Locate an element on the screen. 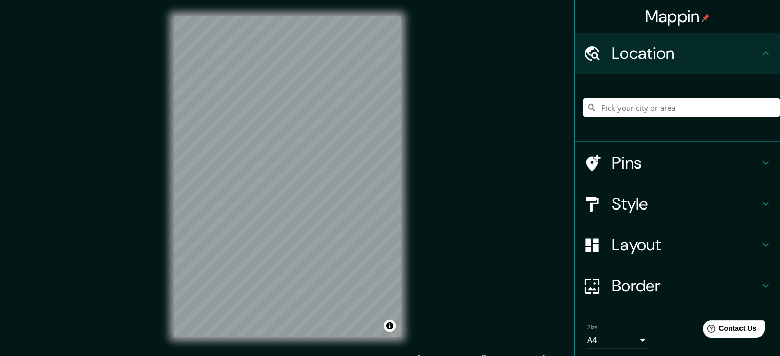 The image size is (780, 356). h4: Mappin is located at coordinates (677, 16).